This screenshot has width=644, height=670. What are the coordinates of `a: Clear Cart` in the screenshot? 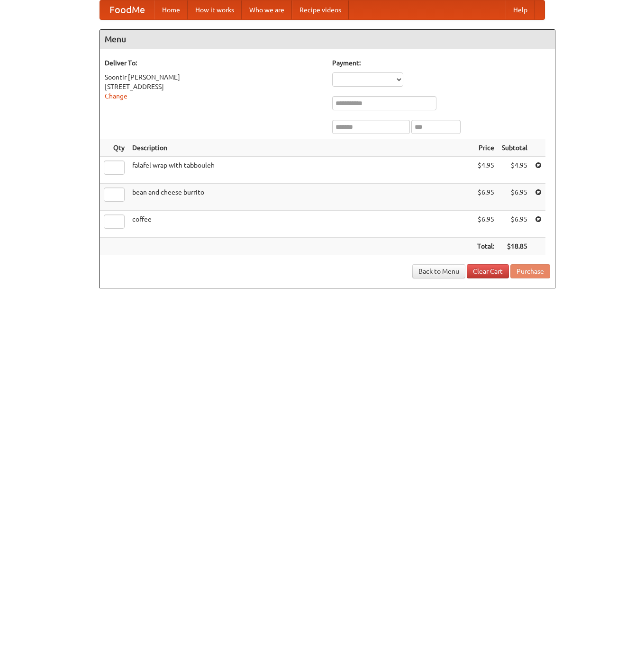 It's located at (488, 272).